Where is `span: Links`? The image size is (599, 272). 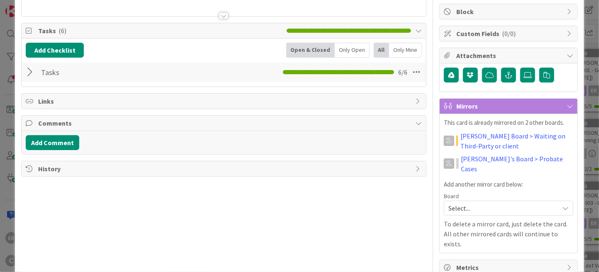 span: Links is located at coordinates (225, 101).